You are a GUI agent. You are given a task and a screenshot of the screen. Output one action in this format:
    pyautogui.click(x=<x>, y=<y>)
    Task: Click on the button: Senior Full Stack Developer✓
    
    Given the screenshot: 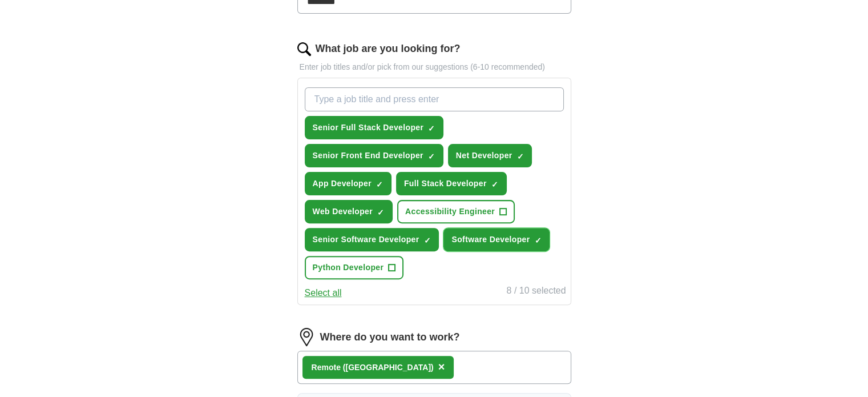 What is the action you would take?
    pyautogui.click(x=375, y=127)
    